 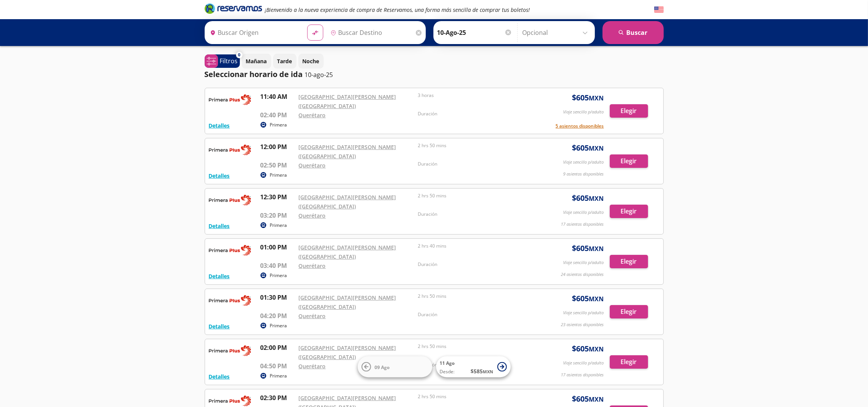 What do you see at coordinates (633, 33) in the screenshot?
I see `button: Buscar` at bounding box center [633, 33].